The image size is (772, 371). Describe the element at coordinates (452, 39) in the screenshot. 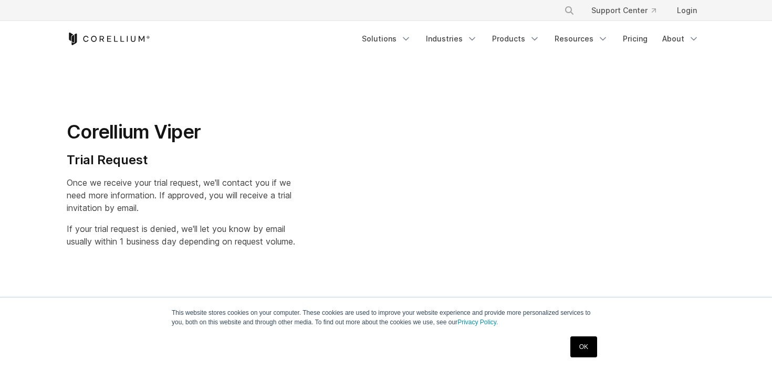

I see `a: Industries` at that location.